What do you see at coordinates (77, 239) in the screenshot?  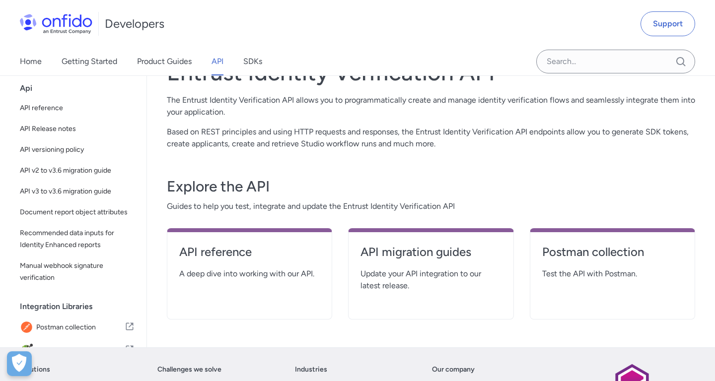 I see `a: Recommended data inputs for Identity Enhanced reports` at bounding box center [77, 239].